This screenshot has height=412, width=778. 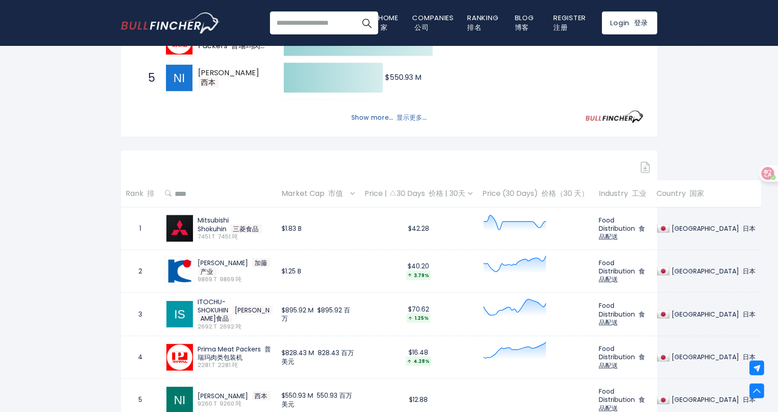 I want to click on font: 价格（30 天）, so click(x=565, y=193).